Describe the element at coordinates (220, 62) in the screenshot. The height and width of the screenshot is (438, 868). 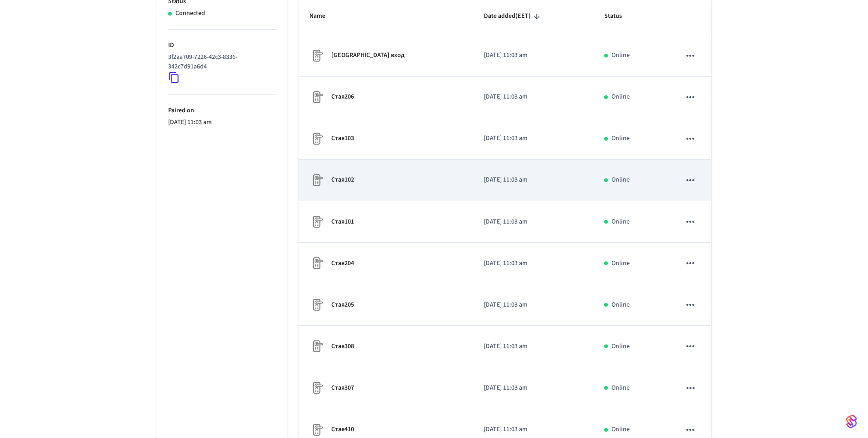
I see `p: 3f2aa709-7226-42c3-8336-342c7d91a6d4` at that location.